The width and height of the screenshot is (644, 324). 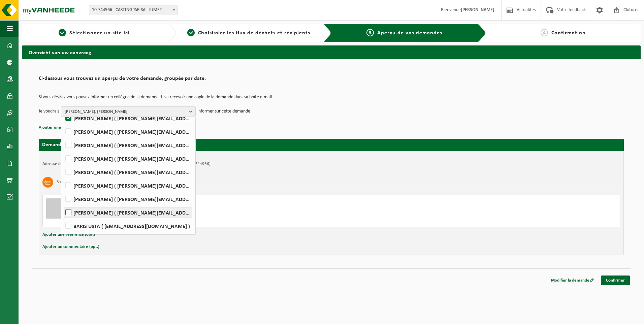 What do you see at coordinates (215, 221) in the screenshot?
I see `div: Nombre: 1` at bounding box center [215, 221].